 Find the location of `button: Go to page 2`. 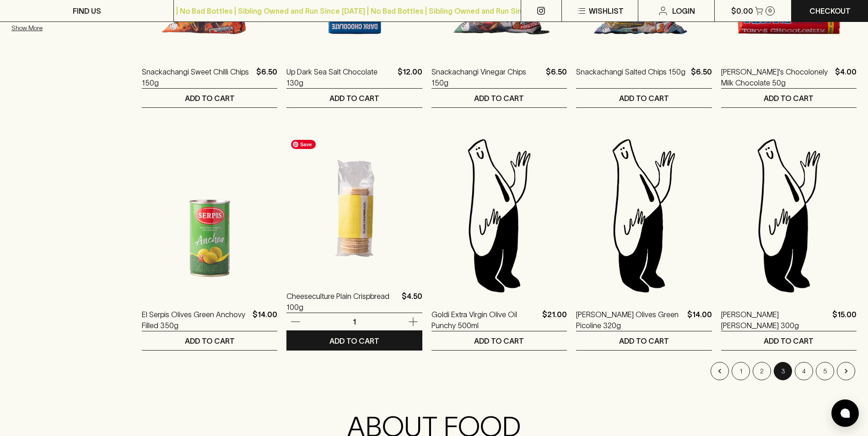

button: Go to page 2 is located at coordinates (761, 371).